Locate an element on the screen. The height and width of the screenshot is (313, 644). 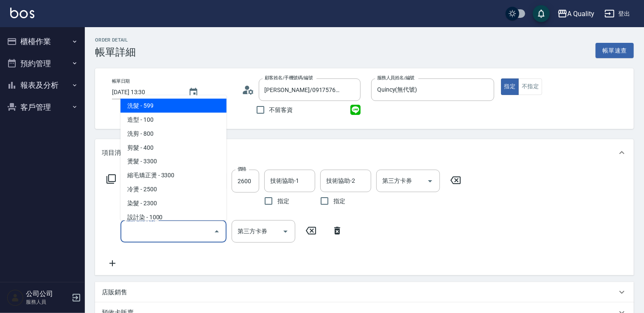
span: 縮毛矯正燙 - 3300 is located at coordinates (174, 175).